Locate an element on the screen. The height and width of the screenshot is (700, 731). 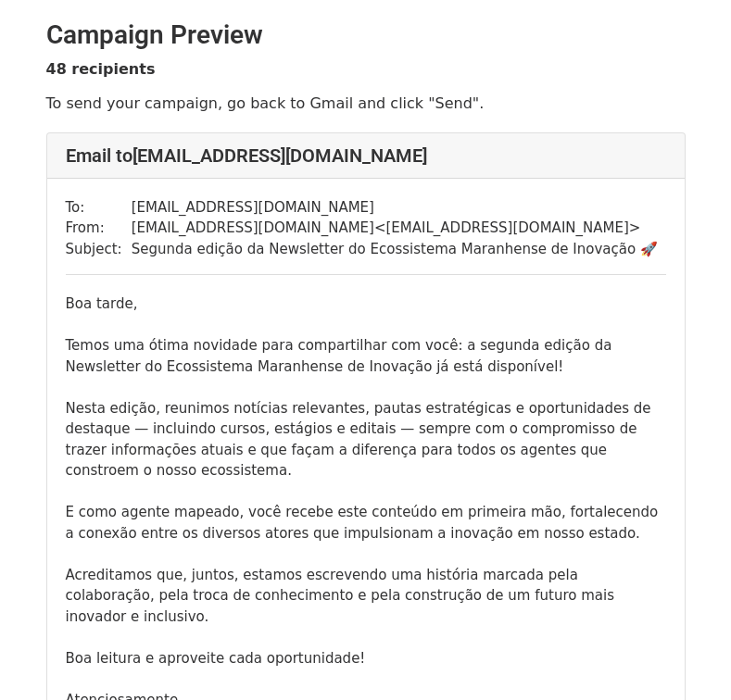
strong: 48 recipients is located at coordinates (101, 69).